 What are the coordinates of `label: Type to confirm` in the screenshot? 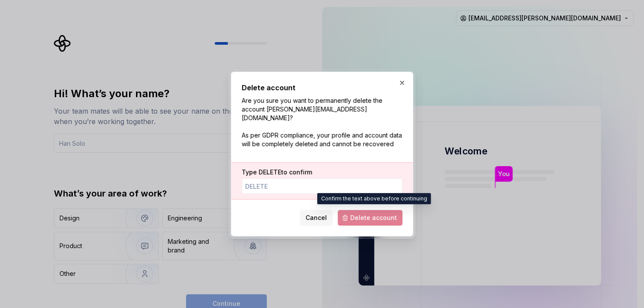 It's located at (277, 172).